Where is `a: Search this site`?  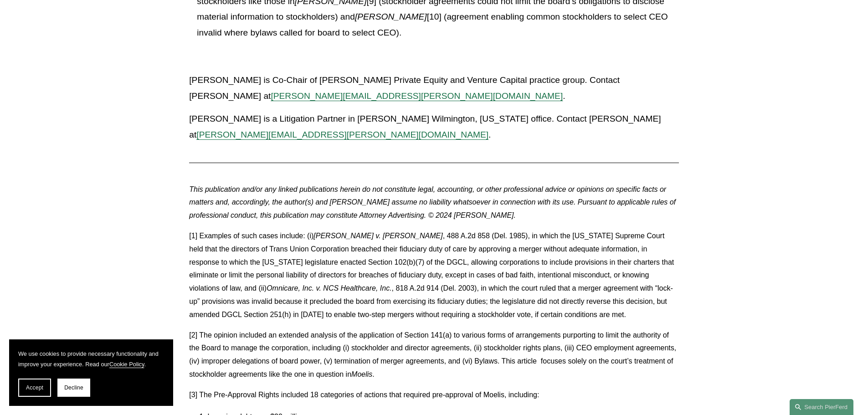
a: Search this site is located at coordinates (822, 407).